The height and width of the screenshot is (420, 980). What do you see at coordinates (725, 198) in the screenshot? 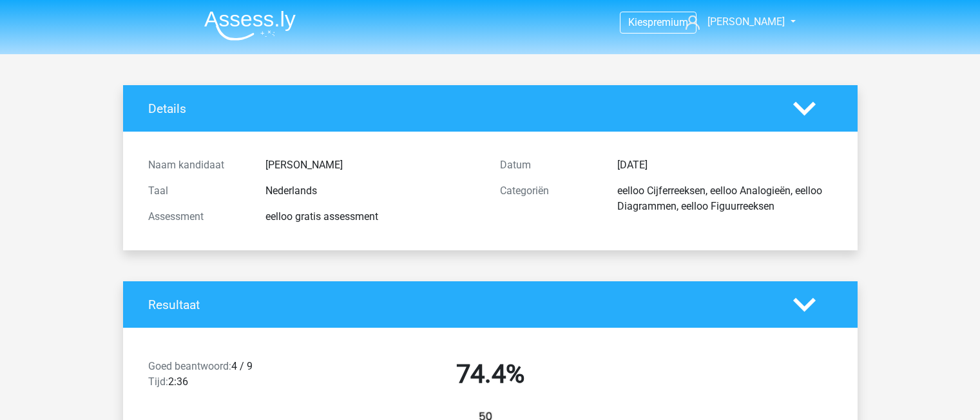
I see `div: eelloo Cijferreeksen, eelloo Analogieën, eelloo Diagrammen, eelloo Figuurreeksen` at bounding box center [725, 198].